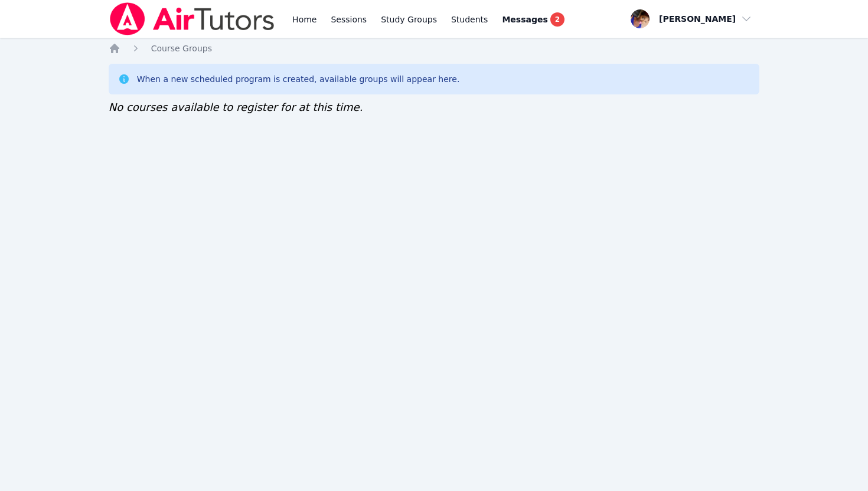 The height and width of the screenshot is (491, 868). What do you see at coordinates (181, 48) in the screenshot?
I see `a: Course Groups` at bounding box center [181, 48].